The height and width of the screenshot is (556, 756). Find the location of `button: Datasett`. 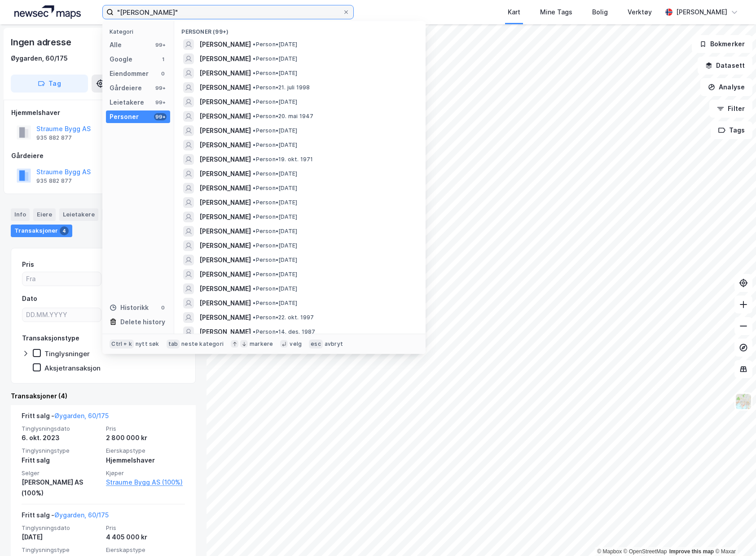

button: Datasett is located at coordinates (725, 66).